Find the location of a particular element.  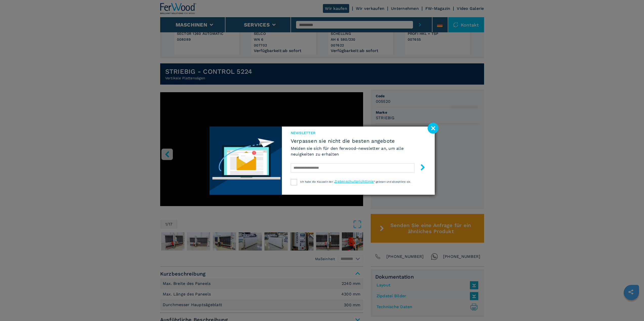

span: Datenschutzrichtlinie is located at coordinates (354, 182).